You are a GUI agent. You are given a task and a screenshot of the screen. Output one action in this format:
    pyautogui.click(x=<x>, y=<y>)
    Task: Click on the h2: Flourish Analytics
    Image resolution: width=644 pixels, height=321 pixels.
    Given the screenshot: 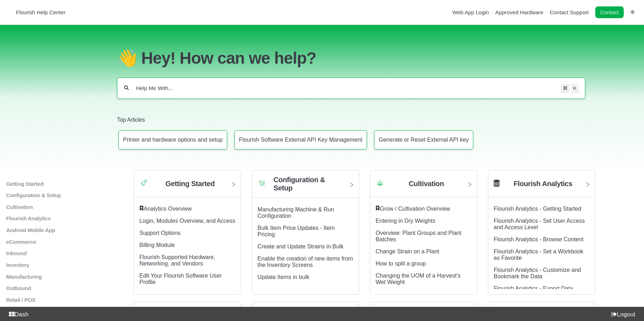 What is the action you would take?
    pyautogui.click(x=542, y=183)
    